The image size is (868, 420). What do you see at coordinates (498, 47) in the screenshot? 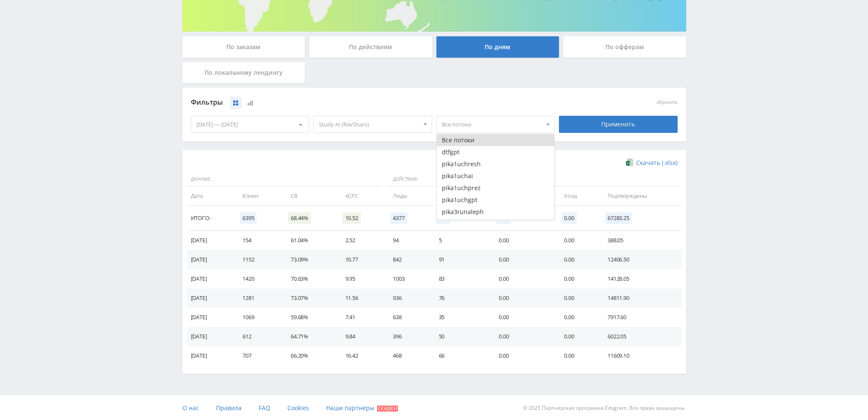
I see `div: По дням` at bounding box center [498, 47].